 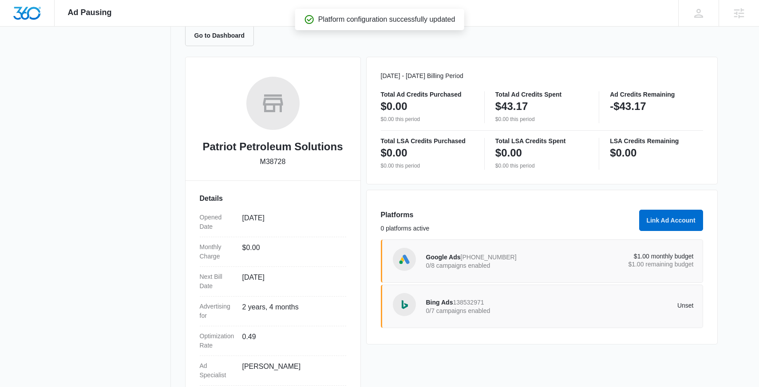 I want to click on p: $1.00 monthly budget, so click(x=626, y=256).